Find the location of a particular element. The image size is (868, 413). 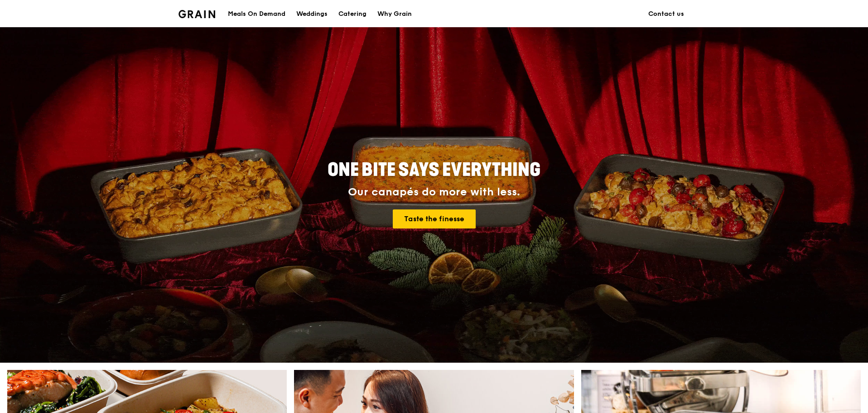

a: Taste the finesse is located at coordinates (434, 219).